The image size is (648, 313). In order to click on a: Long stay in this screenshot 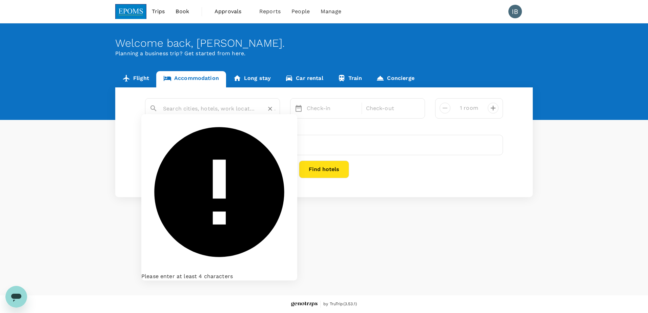, I will do `click(252, 79)`.